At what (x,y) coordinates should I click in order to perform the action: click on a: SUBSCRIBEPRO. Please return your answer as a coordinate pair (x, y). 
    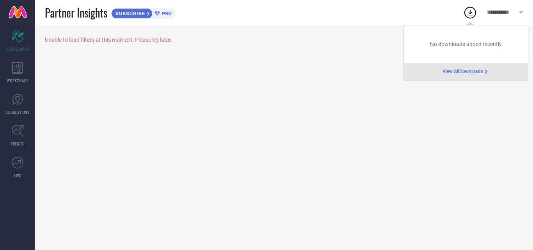
    Looking at the image, I should click on (143, 12).